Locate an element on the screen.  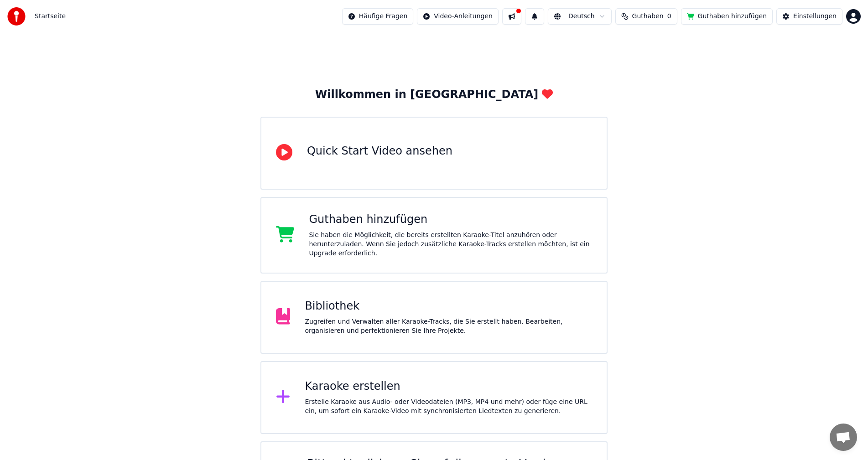
button: Einstellungen is located at coordinates (809, 17).